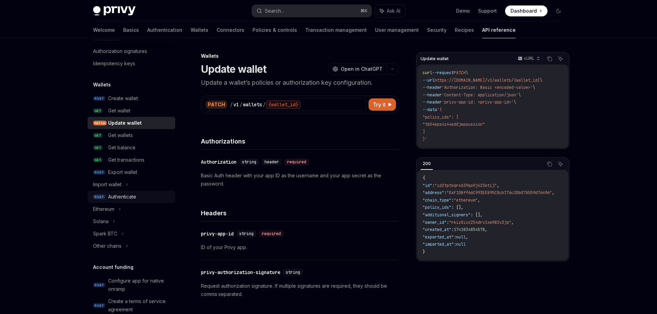 Image resolution: width=657 pixels, height=314 pixels. Describe the element at coordinates (131, 64) in the screenshot. I see `a: Idempotency keys` at that location.